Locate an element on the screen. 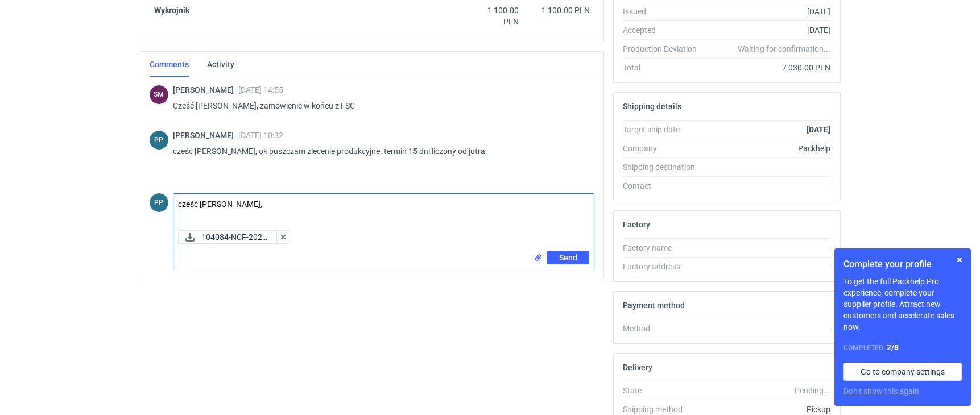 The image size is (980, 415). div: Shipping method is located at coordinates (664, 409).